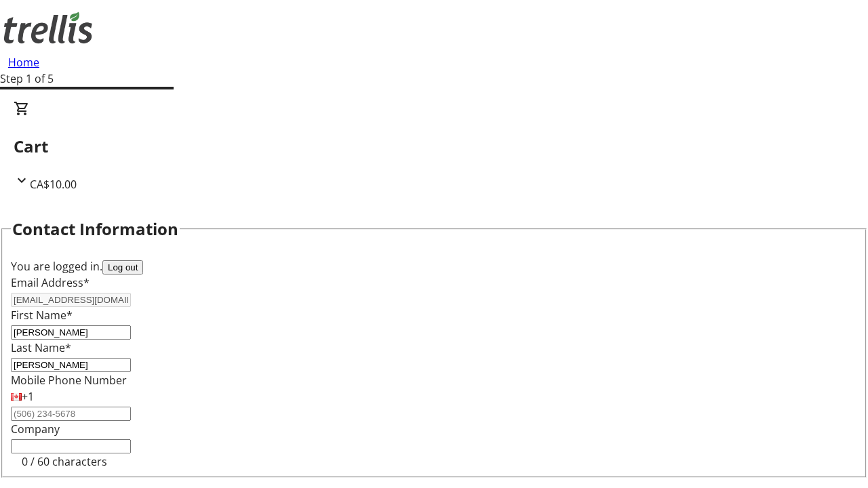 The width and height of the screenshot is (868, 488). What do you see at coordinates (36, 429) in the screenshot?
I see `label: Company` at bounding box center [36, 429].